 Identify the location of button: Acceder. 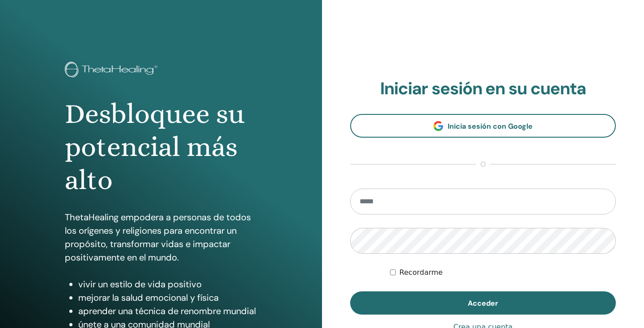
(483, 303).